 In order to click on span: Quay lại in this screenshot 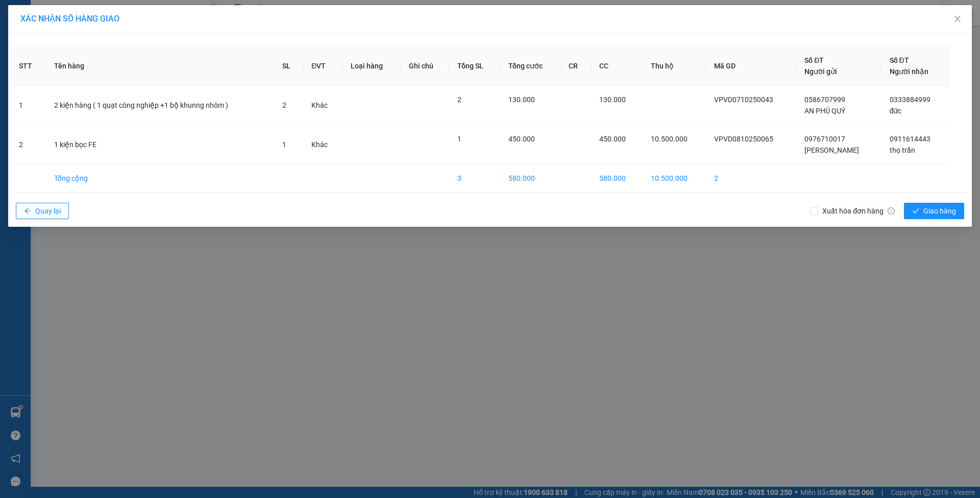, I will do `click(48, 211)`.